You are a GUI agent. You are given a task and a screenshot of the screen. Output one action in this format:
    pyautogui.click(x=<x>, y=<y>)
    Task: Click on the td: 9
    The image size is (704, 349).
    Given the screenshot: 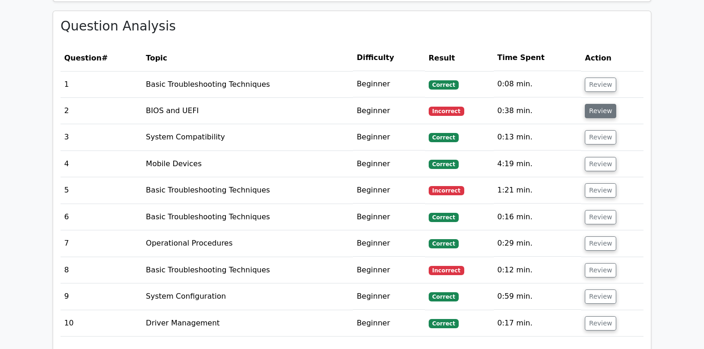 What is the action you would take?
    pyautogui.click(x=101, y=297)
    